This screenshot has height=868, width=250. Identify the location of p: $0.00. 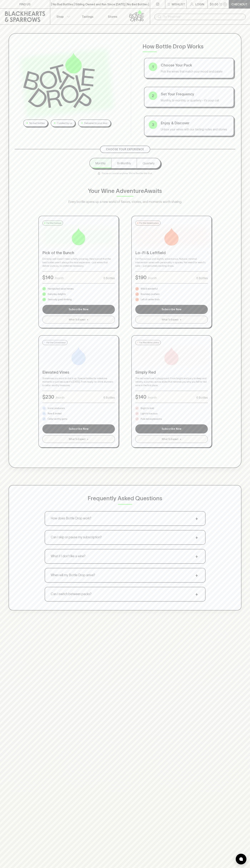
(214, 4).